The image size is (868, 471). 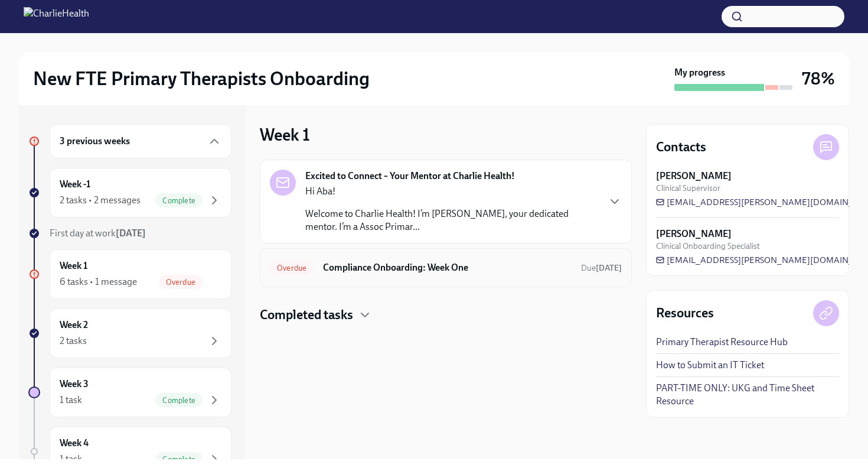 What do you see at coordinates (74, 443) in the screenshot?
I see `h6: Week 4` at bounding box center [74, 443].